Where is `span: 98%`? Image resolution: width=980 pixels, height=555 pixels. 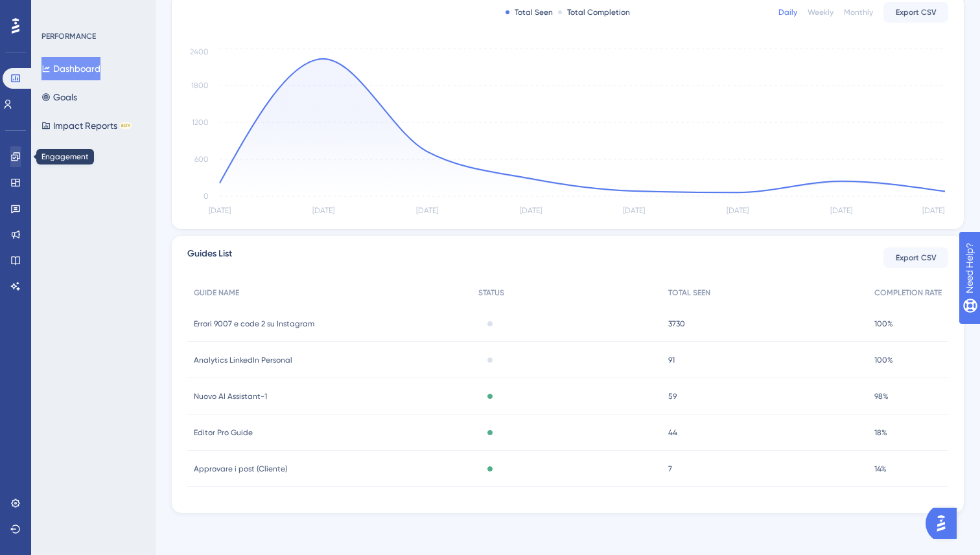
span: 98% is located at coordinates (881, 397).